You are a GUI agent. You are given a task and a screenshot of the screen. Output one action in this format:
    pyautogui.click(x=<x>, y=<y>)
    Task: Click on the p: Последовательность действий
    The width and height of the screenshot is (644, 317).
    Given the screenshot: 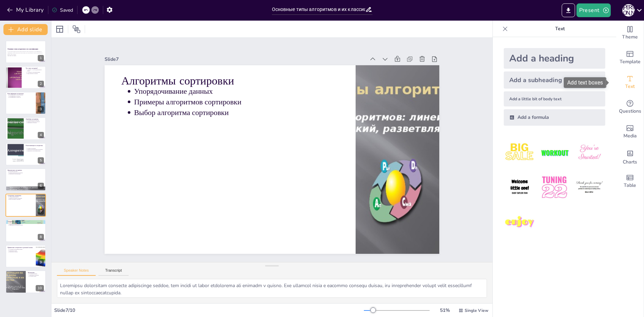 What is the action you would take?
    pyautogui.click(x=35, y=121)
    